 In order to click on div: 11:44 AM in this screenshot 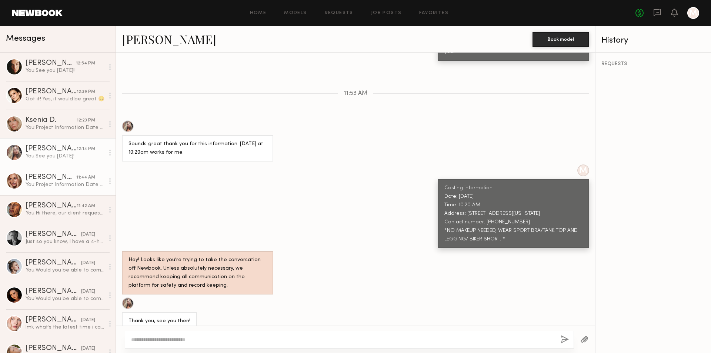, I will do `click(86, 177)`.